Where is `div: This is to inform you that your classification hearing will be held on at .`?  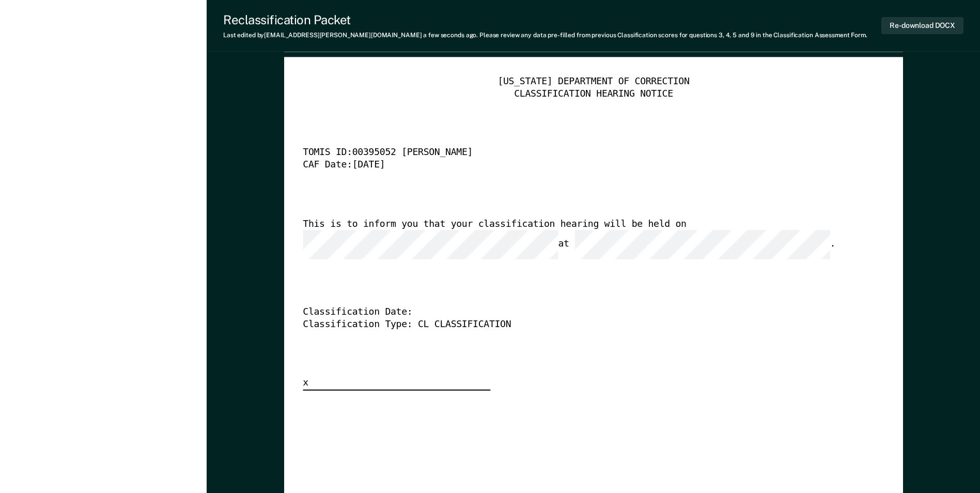 div: This is to inform you that your classification hearing will be held on at . is located at coordinates (578, 239).